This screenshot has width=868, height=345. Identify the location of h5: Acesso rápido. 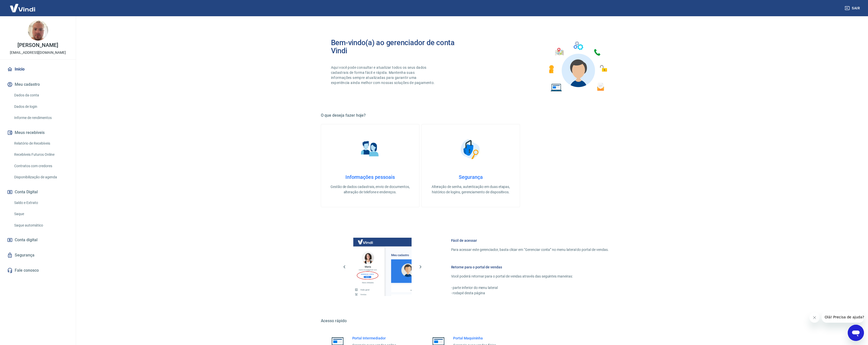
(471, 320).